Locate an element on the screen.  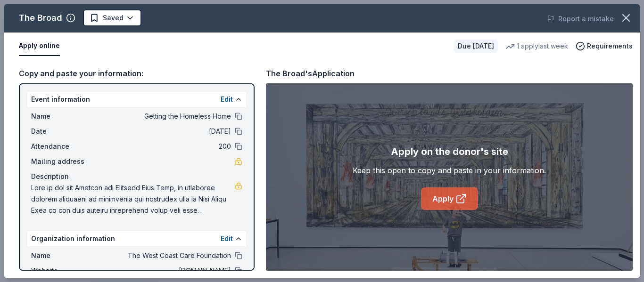
span: 200 is located at coordinates (163, 146).